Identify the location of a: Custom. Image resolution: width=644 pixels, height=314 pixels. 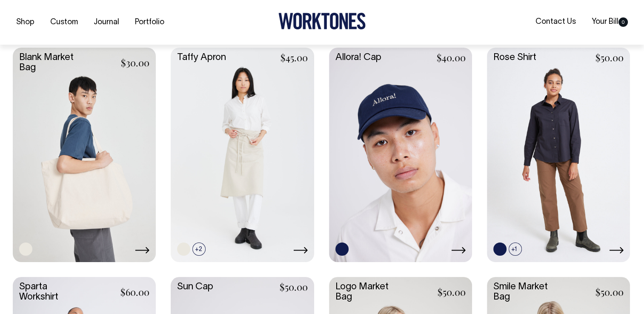
(64, 22).